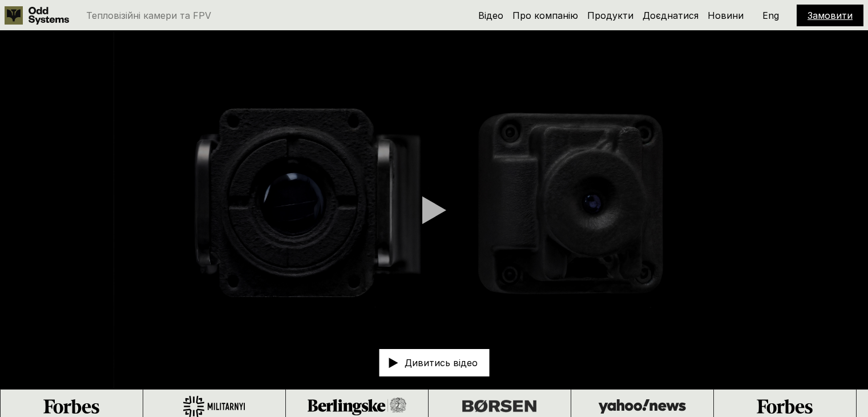 The width and height of the screenshot is (868, 417). What do you see at coordinates (441, 362) in the screenshot?
I see `p: Дивитись відео` at bounding box center [441, 362].